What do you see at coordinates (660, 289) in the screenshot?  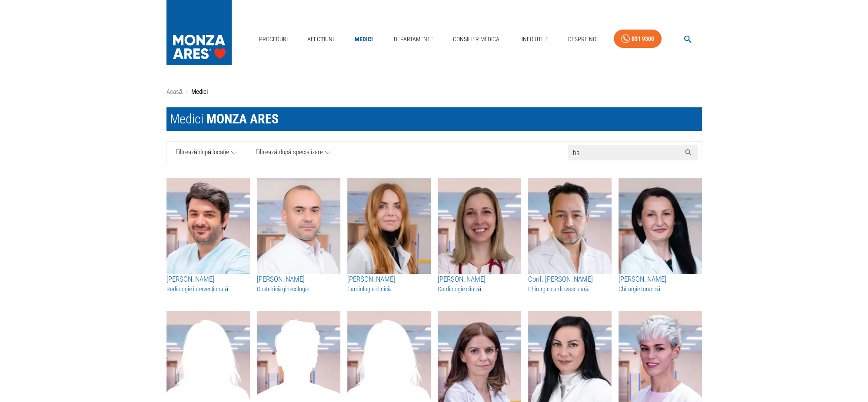 I see `h3: Chirurgie toracică` at bounding box center [660, 289].